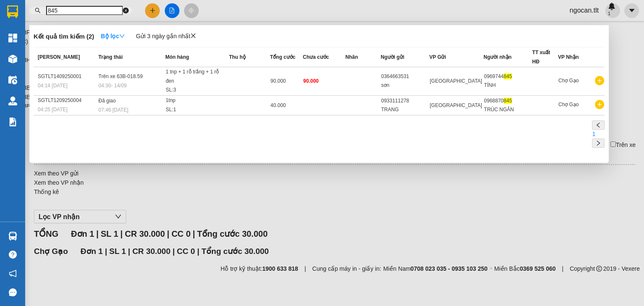 The height and width of the screenshot is (306, 644). Describe the element at coordinates (109, 36) in the screenshot. I see `button: Bộ lọcdown` at that location.